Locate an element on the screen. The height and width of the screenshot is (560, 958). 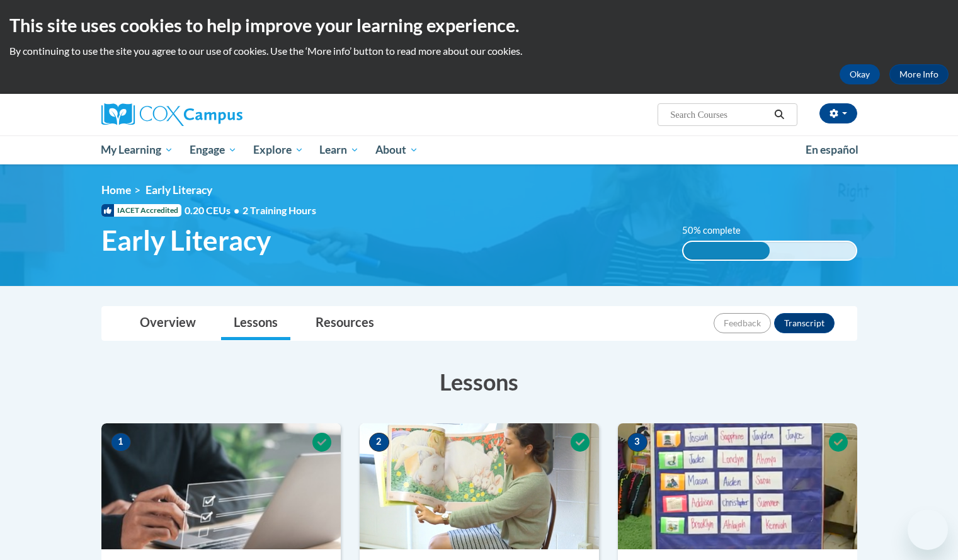
span: IACET Accredited is located at coordinates (141, 210).